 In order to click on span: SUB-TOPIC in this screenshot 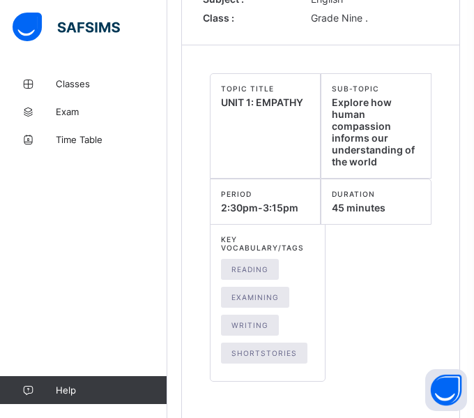, I will do `click(376, 89)`.